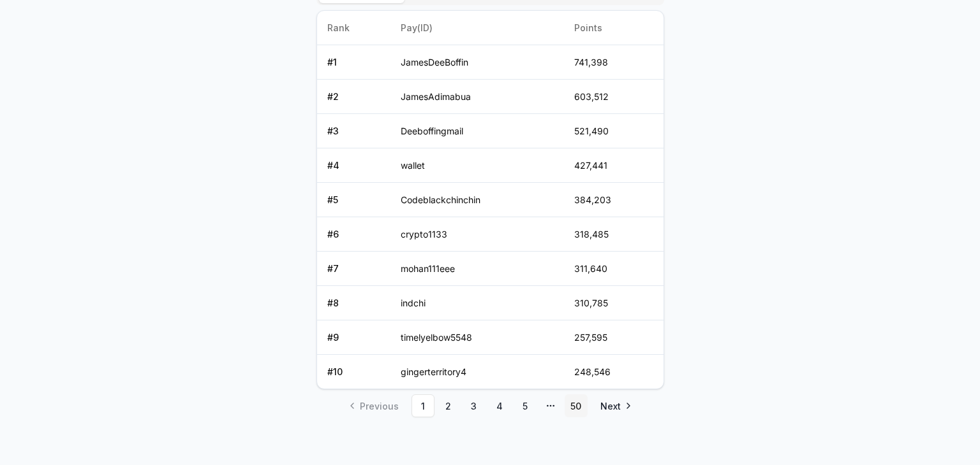  I want to click on td: 318,485, so click(614, 234).